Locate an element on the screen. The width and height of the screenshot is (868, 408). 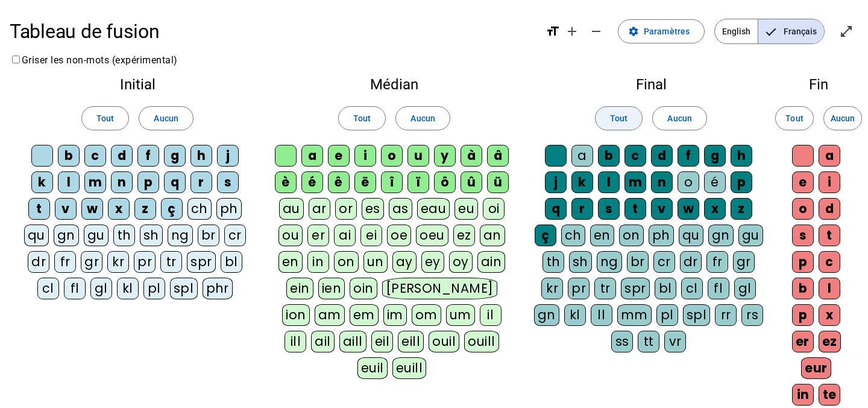
div: s is located at coordinates (228, 182).